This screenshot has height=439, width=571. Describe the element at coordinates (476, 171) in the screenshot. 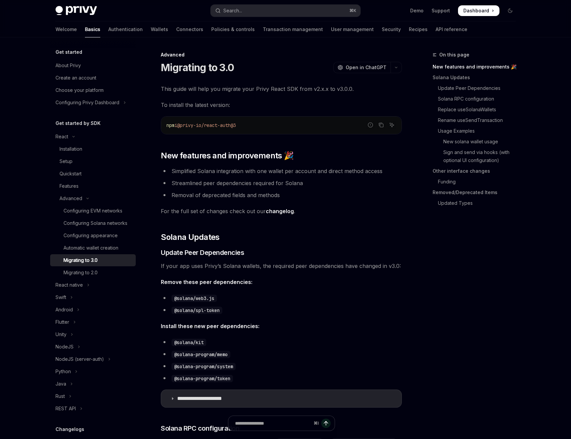

I see `a: Other interface changes` at that location.